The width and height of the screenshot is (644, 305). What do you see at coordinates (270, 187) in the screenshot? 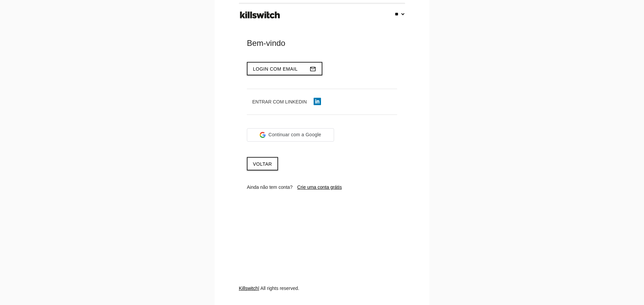
I see `span: Ainda não tem conta?` at bounding box center [270, 187].